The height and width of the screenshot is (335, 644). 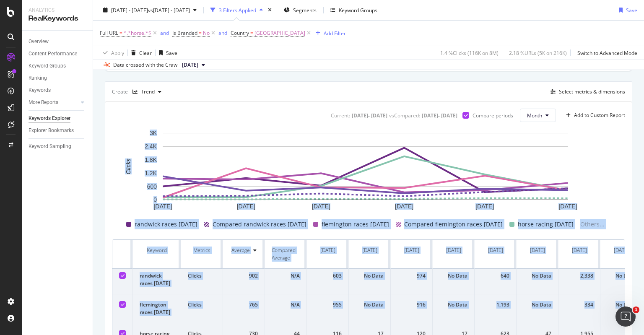 I want to click on div: Compare periods, so click(x=493, y=115).